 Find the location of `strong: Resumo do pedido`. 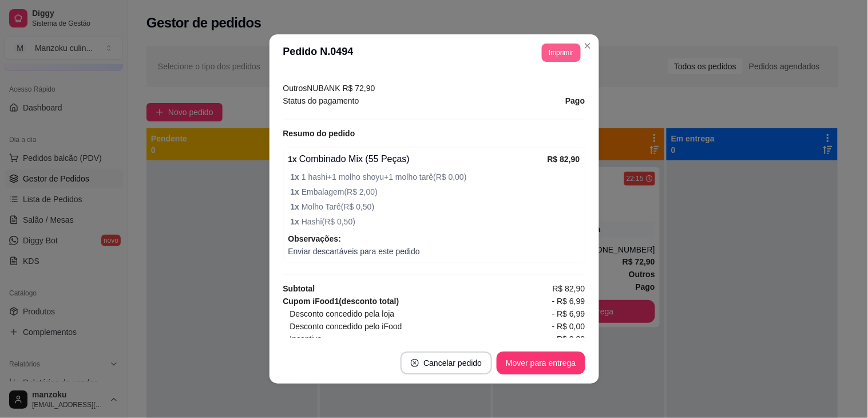

strong: Resumo do pedido is located at coordinates (319, 133).